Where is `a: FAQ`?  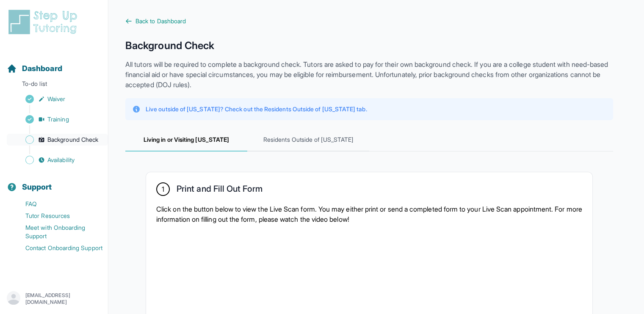 a: FAQ is located at coordinates (57, 204).